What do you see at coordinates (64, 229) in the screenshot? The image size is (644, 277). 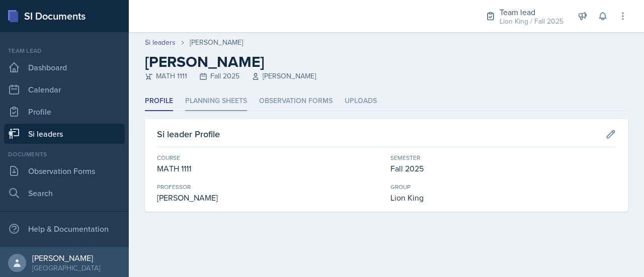 I see `div: Help & Documentation` at bounding box center [64, 229].